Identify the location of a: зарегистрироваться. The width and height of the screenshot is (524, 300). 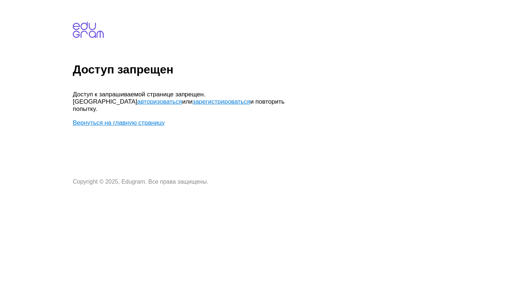
(221, 101).